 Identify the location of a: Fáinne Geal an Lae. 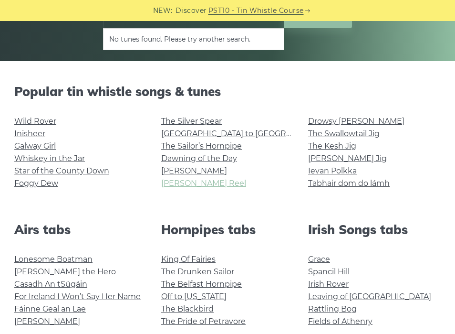
(50, 308).